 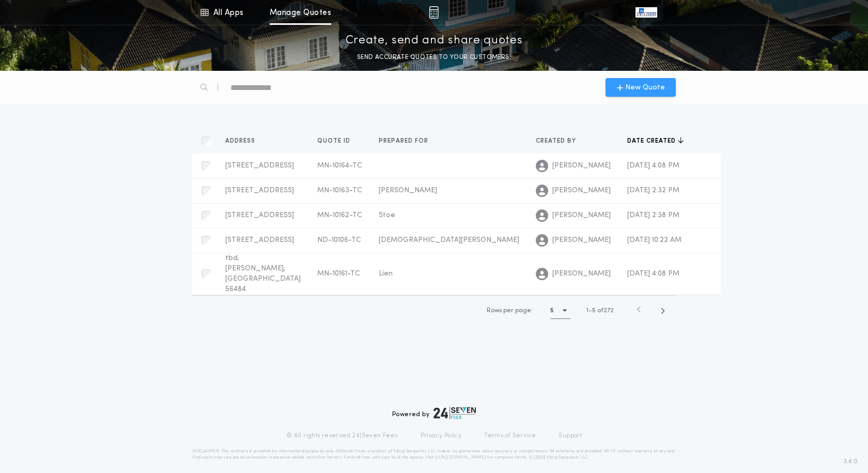 I want to click on span: ND-10106-TC, so click(x=339, y=240).